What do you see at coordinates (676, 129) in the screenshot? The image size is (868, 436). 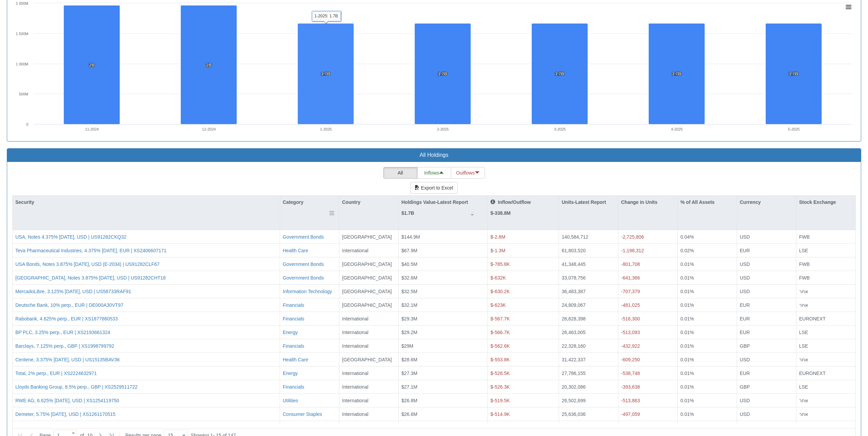 I see `text: 4-2025` at bounding box center [676, 129].